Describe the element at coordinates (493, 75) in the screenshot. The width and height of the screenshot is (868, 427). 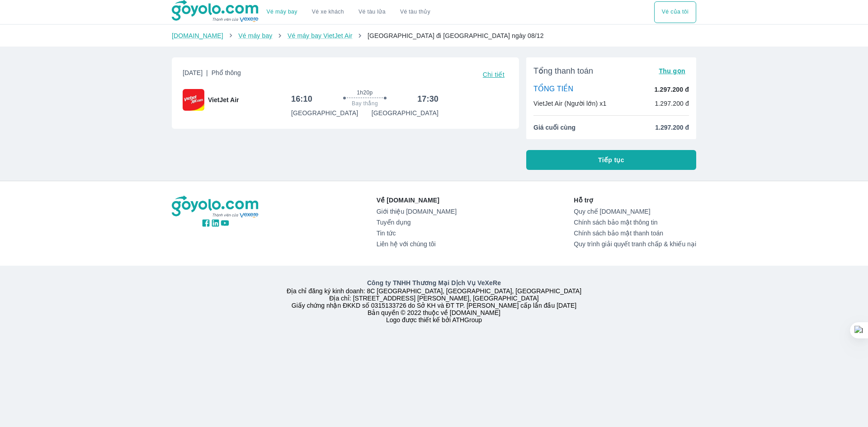
I see `span: Chi tiết` at that location.